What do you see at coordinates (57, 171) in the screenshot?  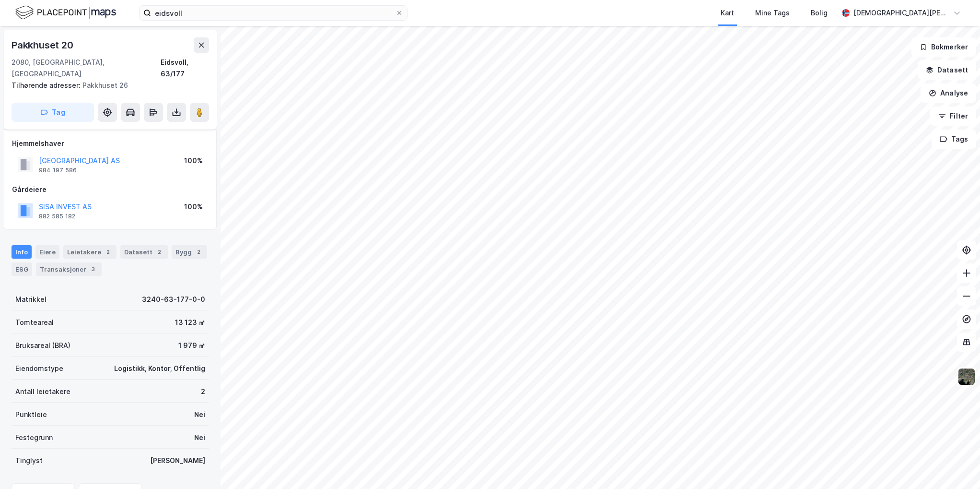 I see `div: 984 197 586` at bounding box center [57, 171].